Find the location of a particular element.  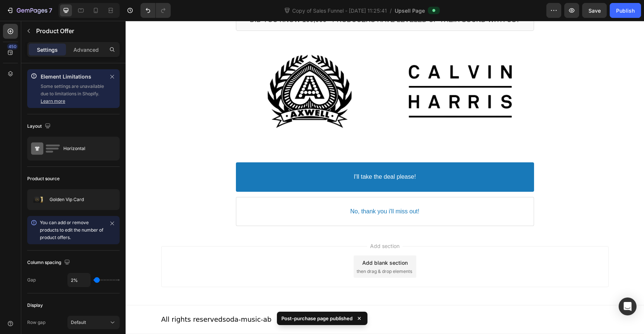

button: Publish is located at coordinates (626, 11).